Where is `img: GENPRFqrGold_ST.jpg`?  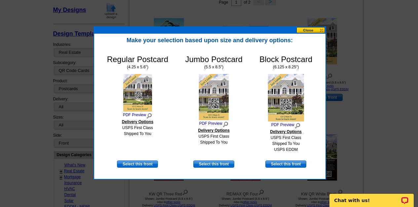
img: GENPRFqrGold_ST.jpg is located at coordinates (137, 93).